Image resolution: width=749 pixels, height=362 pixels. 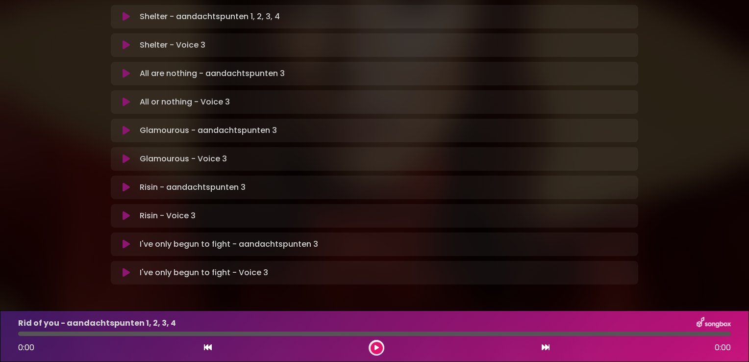 I want to click on p: Risin - aandachtspunten 3, so click(x=193, y=187).